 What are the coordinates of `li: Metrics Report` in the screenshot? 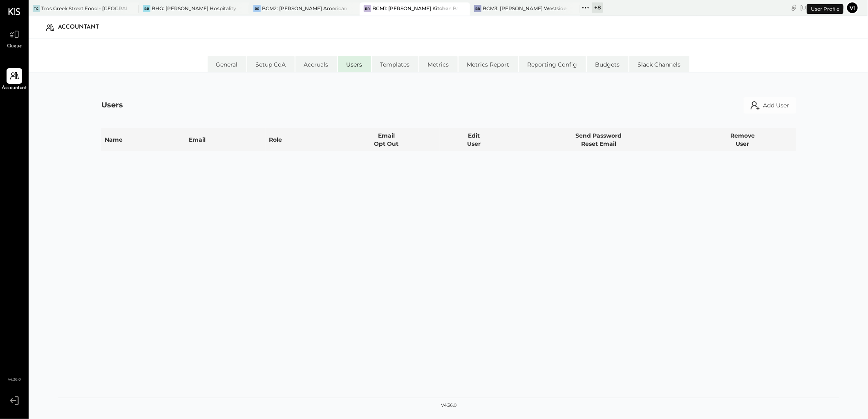 It's located at (488, 64).